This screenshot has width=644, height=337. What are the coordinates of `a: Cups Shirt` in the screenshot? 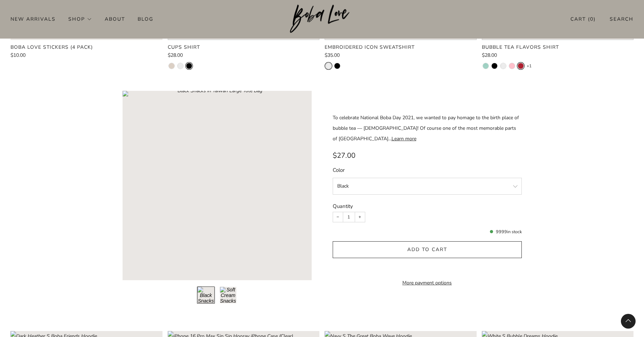 It's located at (244, 47).